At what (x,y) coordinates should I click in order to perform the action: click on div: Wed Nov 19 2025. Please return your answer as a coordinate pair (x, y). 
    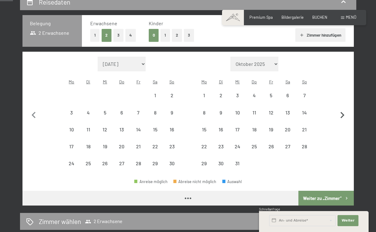
    Looking at the image, I should click on (105, 146).